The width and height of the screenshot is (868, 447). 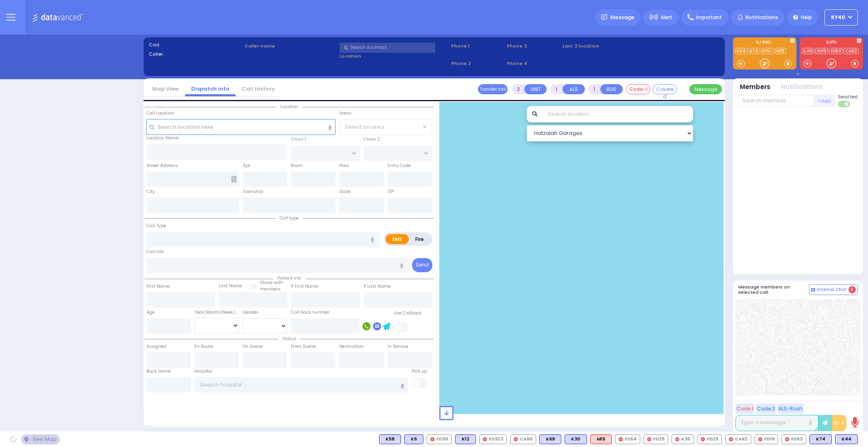 I want to click on div: Year/Month/Week/Day, so click(x=217, y=312).